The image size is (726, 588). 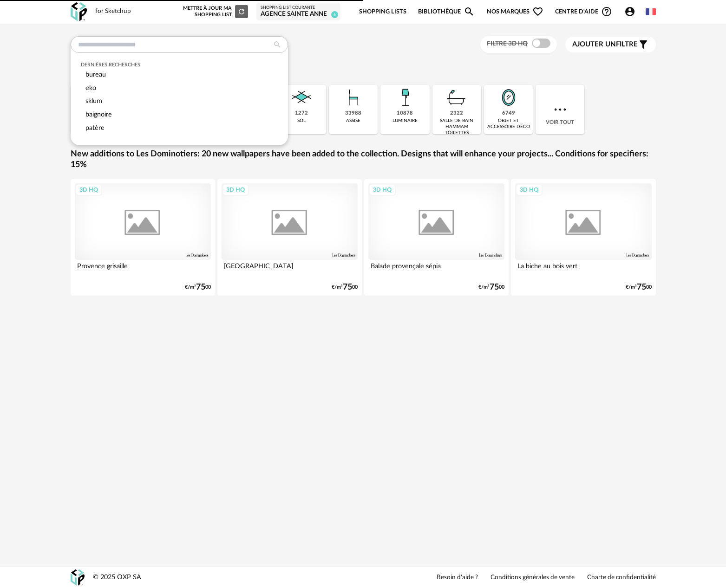 What do you see at coordinates (507, 43) in the screenshot?
I see `span: Filtre 3D HQ` at bounding box center [507, 43].